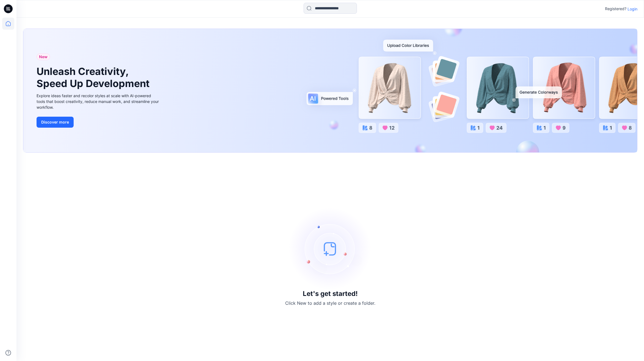 The height and width of the screenshot is (361, 644). I want to click on span: New, so click(43, 57).